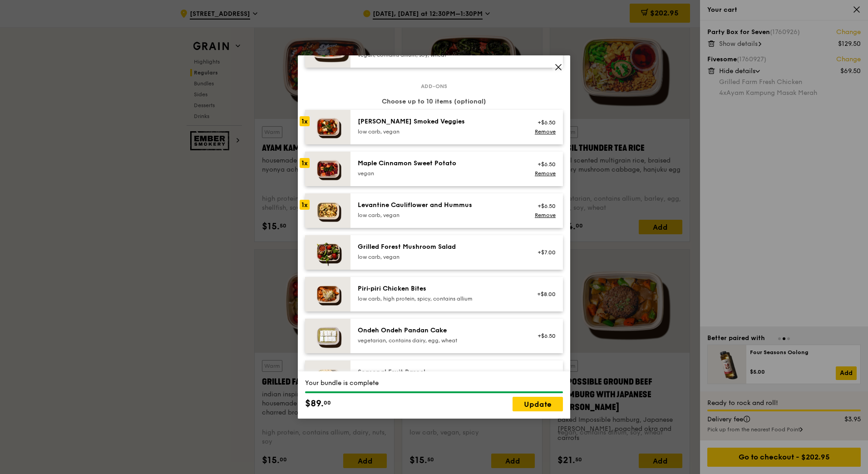 Image resolution: width=868 pixels, height=474 pixels. I want to click on div: Piri‑piri Chicken Bites, so click(439, 289).